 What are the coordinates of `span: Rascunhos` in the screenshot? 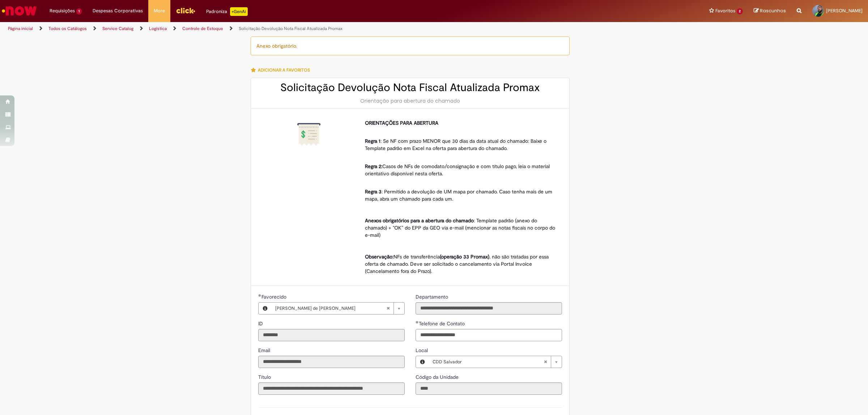 It's located at (773, 11).